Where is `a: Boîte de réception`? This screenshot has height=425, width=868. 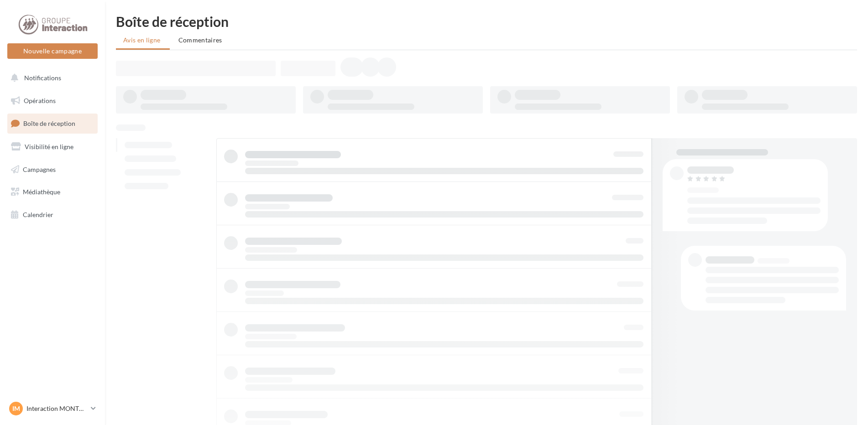 a: Boîte de réception is located at coordinates (53, 123).